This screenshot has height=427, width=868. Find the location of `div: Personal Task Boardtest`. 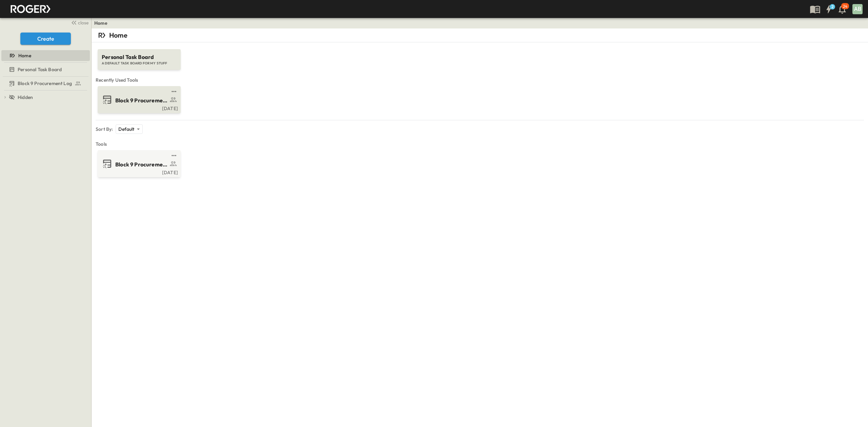

div: Personal Task Boardtest is located at coordinates (45, 70).